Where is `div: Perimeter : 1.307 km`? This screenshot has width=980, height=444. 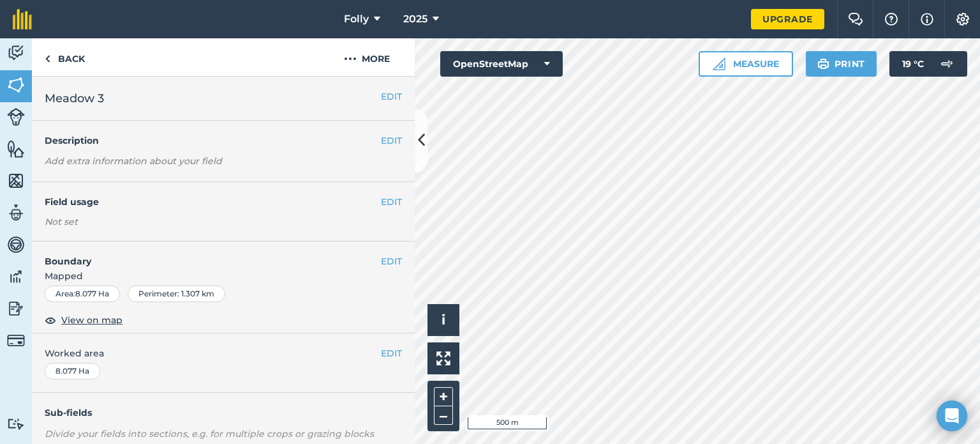
div: Perimeter : 1.307 km is located at coordinates (176, 294).